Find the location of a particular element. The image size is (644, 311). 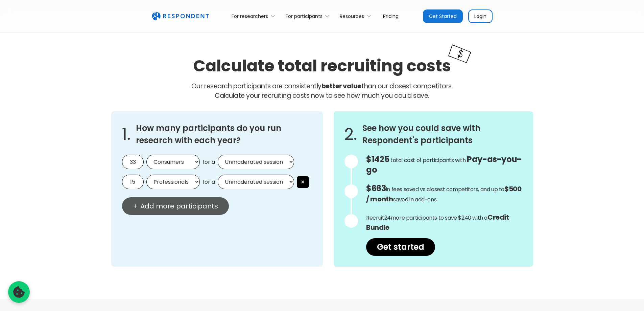

a: Get started is located at coordinates (401, 247).